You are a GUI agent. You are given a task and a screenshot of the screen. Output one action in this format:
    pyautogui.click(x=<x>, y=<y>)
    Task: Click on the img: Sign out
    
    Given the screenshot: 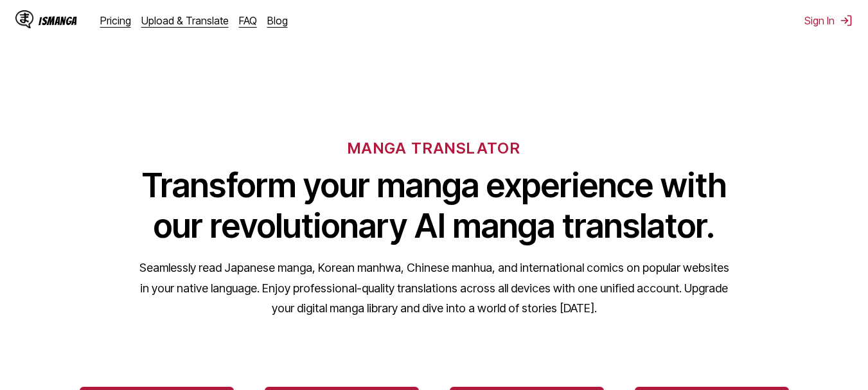 What is the action you would take?
    pyautogui.click(x=846, y=21)
    